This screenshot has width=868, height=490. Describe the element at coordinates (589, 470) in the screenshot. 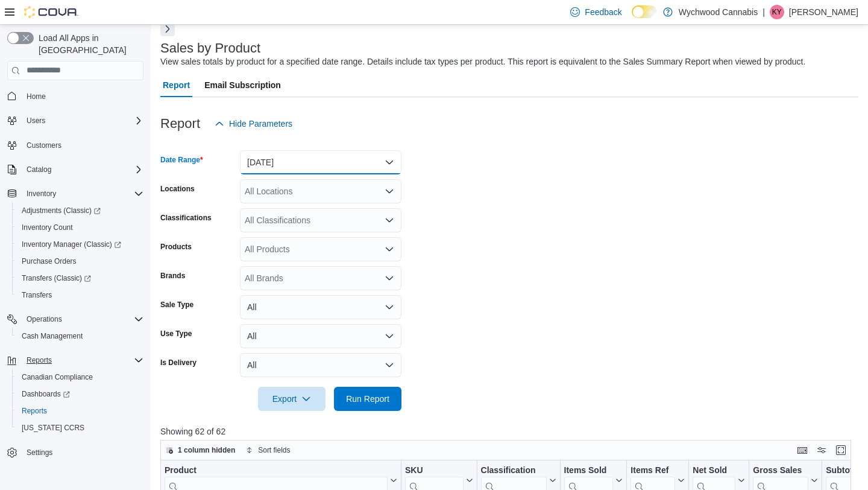

I see `div: Items Sold` at that location.